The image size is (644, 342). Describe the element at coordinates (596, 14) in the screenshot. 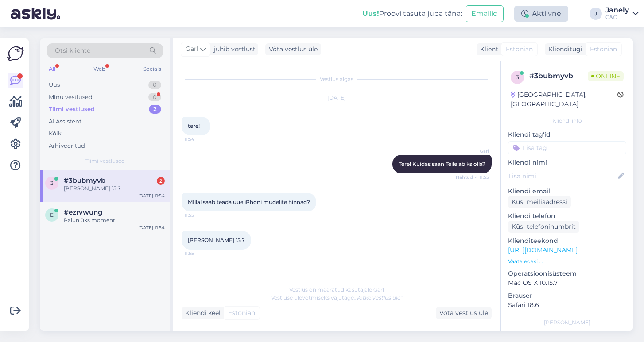

I see `div: J` at that location.